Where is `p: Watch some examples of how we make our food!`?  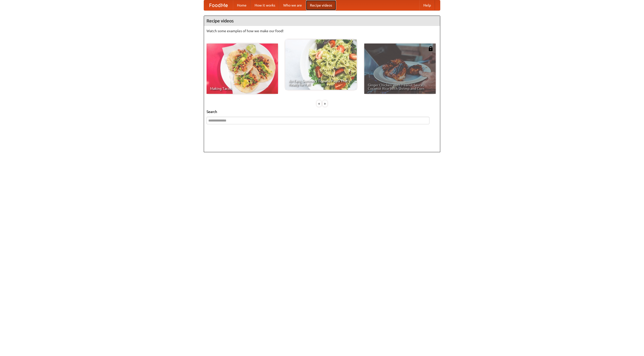 p: Watch some examples of how we make our food! is located at coordinates (322, 31).